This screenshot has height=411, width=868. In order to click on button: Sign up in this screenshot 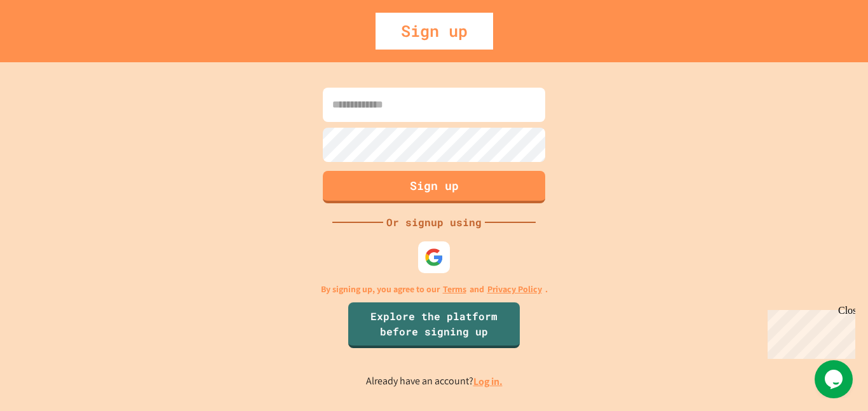, I will do `click(434, 187)`.